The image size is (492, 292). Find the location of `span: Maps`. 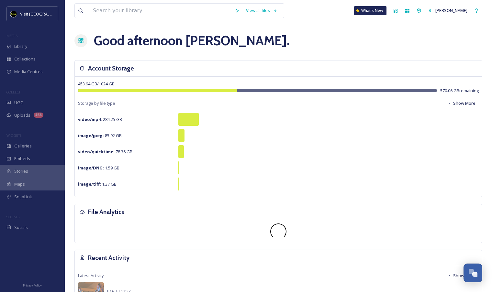

span: Maps is located at coordinates (19, 184).